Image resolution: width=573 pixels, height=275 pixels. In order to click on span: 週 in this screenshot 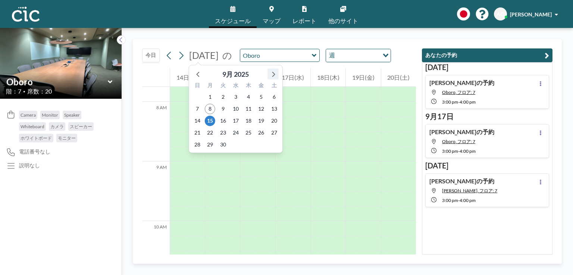, I will do `click(332, 56)`.